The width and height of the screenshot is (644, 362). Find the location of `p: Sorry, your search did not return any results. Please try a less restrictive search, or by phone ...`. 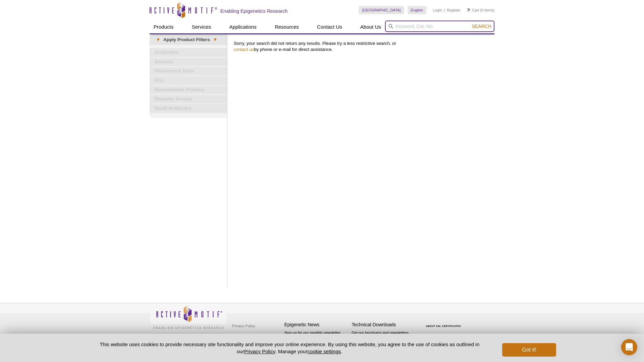

p: Sorry, your search did not return any results. Please try a less restrictive search, or by phone ... is located at coordinates (362, 46).